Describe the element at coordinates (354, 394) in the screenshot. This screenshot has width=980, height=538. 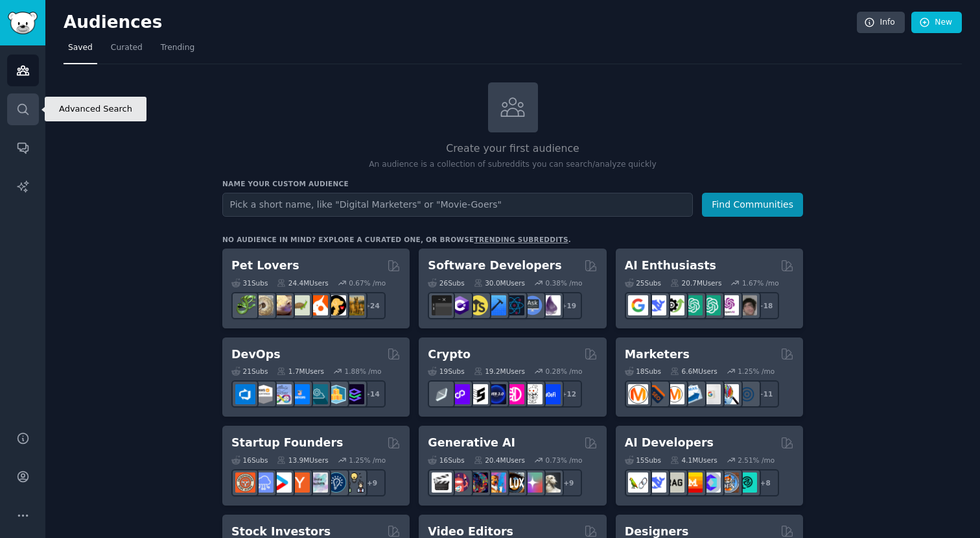
I see `img: PlatformEngineers` at that location.